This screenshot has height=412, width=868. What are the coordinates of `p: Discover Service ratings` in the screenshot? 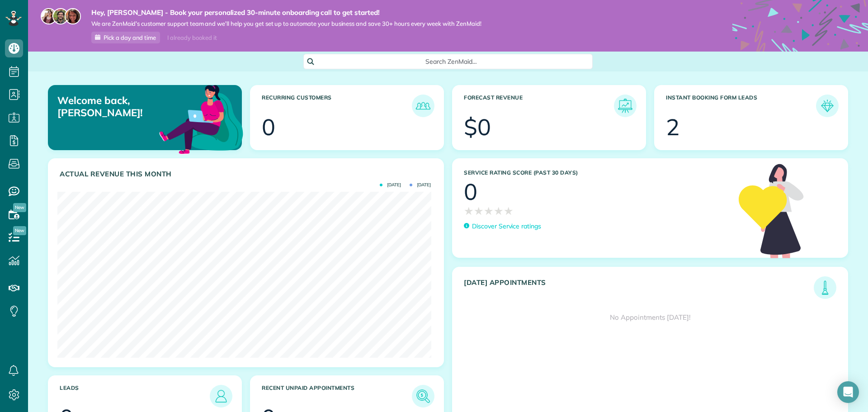 It's located at (506, 226).